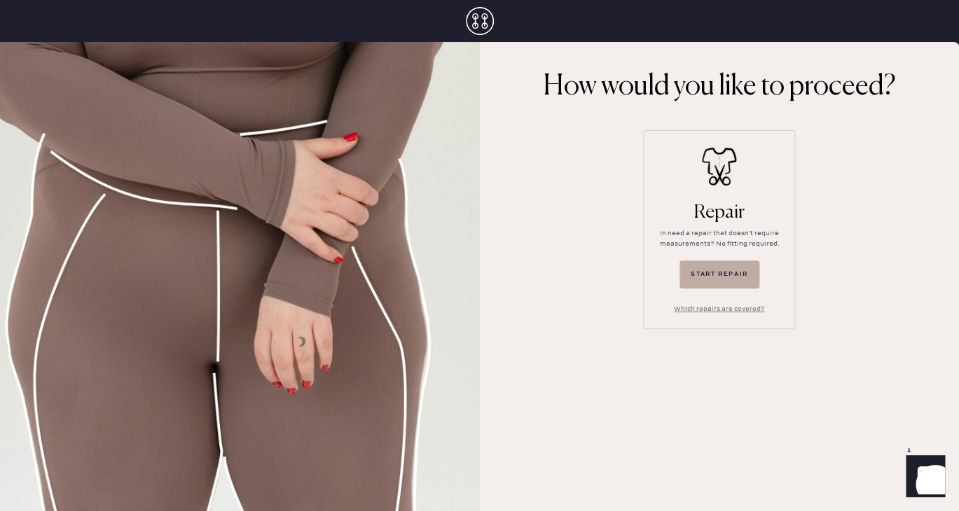  What do you see at coordinates (719, 309) in the screenshot?
I see `button: Which repairs are covered?` at bounding box center [719, 309].